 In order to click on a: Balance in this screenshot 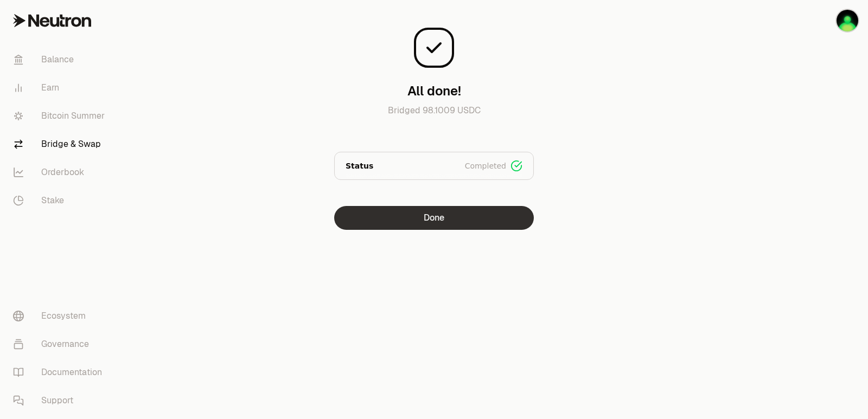, I will do `click(61, 59)`.